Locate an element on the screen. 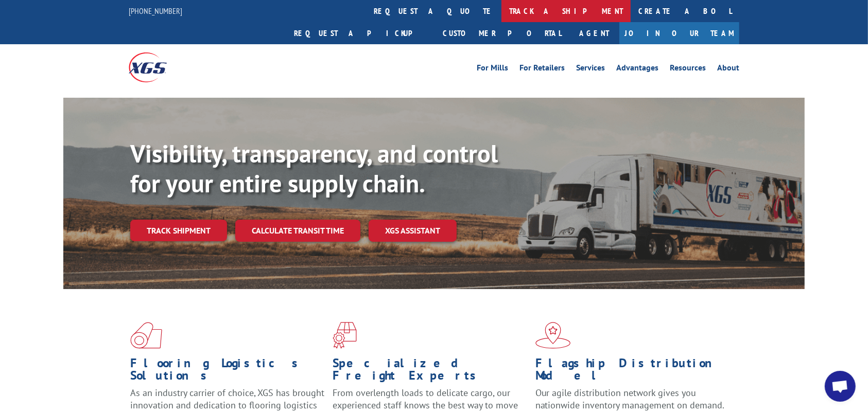  b: Visibility, transparency, and control for your entire supply chain. is located at coordinates (315, 169).